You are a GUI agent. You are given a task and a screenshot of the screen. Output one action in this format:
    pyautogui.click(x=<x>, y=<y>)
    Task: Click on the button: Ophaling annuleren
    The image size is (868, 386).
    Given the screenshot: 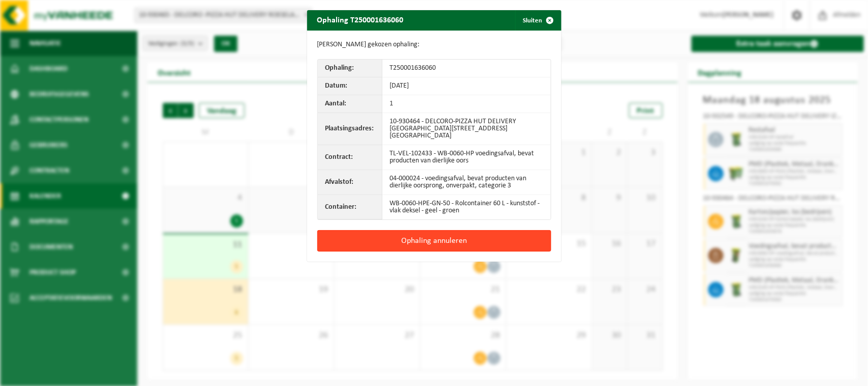 What is the action you would take?
    pyautogui.click(x=435, y=241)
    